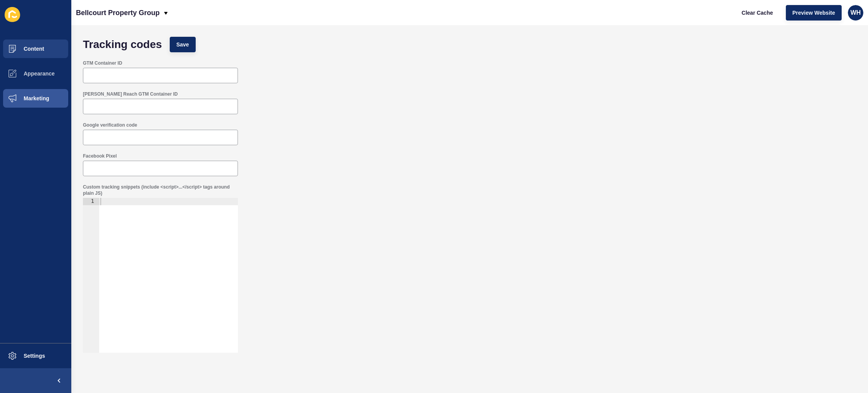 This screenshot has height=393, width=868. I want to click on div: 1, so click(91, 201).